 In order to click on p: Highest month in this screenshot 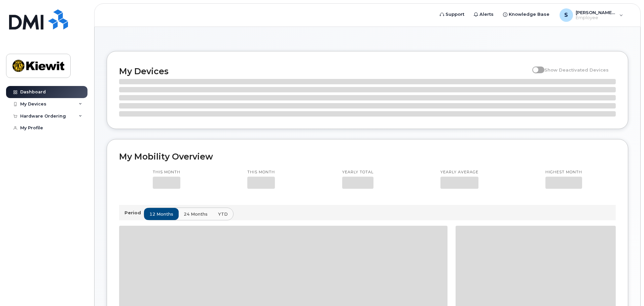, I will do `click(564, 172)`.